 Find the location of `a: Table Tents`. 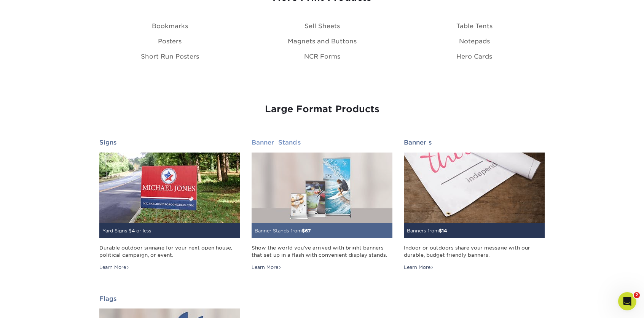

a: Table Tents is located at coordinates (474, 26).